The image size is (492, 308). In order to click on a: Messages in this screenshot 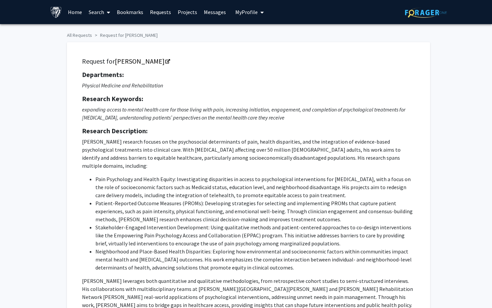, I will do `click(215, 12)`.